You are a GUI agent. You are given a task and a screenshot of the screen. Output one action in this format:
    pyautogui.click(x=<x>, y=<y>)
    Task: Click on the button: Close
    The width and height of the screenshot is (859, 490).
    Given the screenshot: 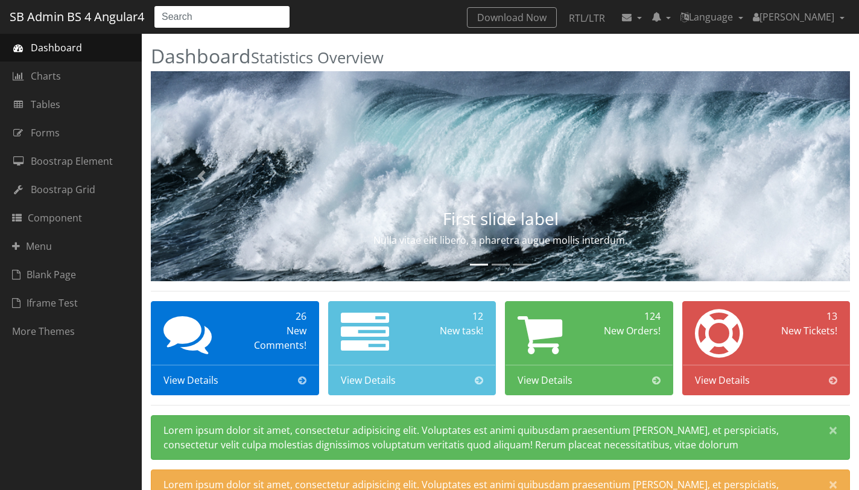 What is the action you would take?
    pyautogui.click(x=833, y=430)
    